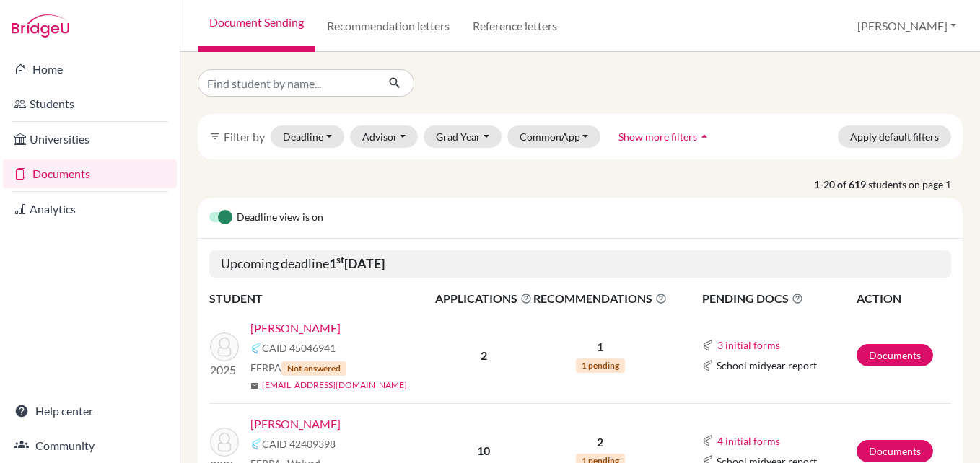 The width and height of the screenshot is (980, 463). Describe the element at coordinates (483, 355) in the screenshot. I see `b: 2` at that location.